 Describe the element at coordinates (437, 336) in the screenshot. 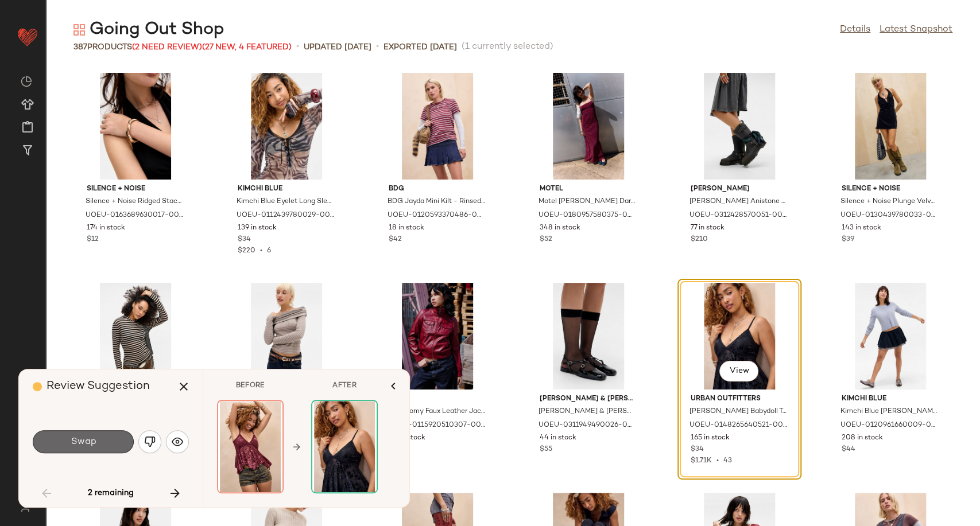

I see `img: 0115920510307_060_a2` at that location.